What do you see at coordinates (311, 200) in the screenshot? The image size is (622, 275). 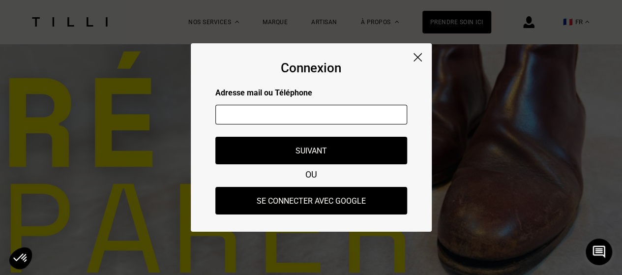 I see `button: Se connecter avec Google` at bounding box center [311, 200].